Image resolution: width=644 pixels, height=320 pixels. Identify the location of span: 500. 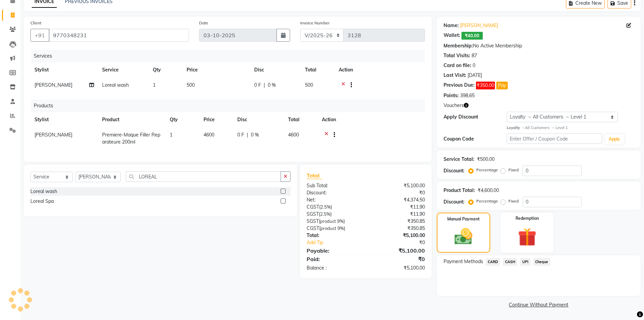
(309, 85).